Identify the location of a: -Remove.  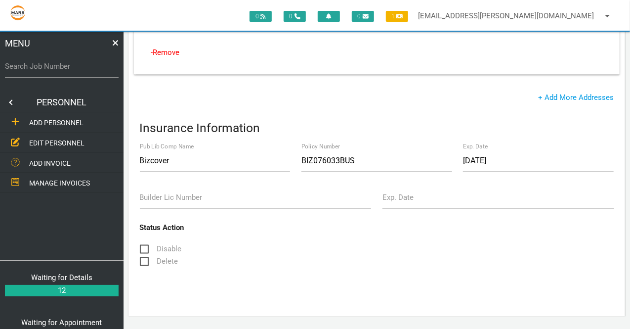
(165, 52).